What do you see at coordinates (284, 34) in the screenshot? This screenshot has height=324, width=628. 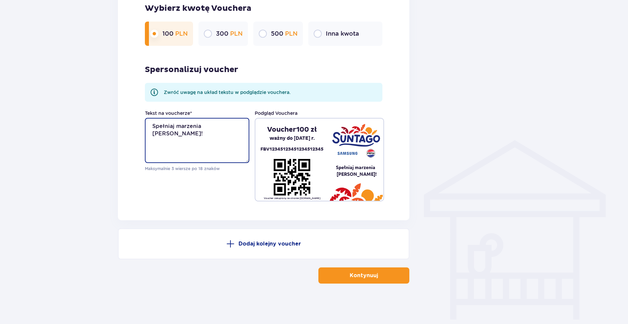 I see `p: 500` at bounding box center [284, 34].